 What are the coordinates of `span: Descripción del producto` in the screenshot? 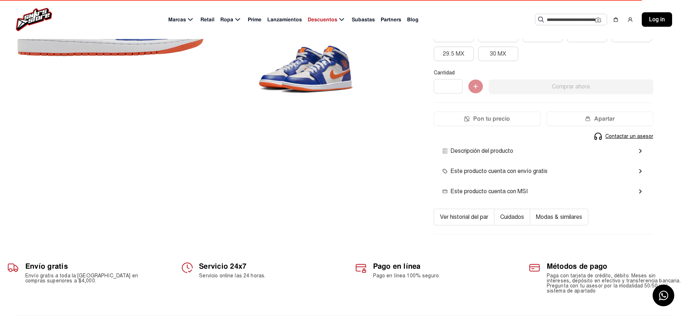 It's located at (478, 151).